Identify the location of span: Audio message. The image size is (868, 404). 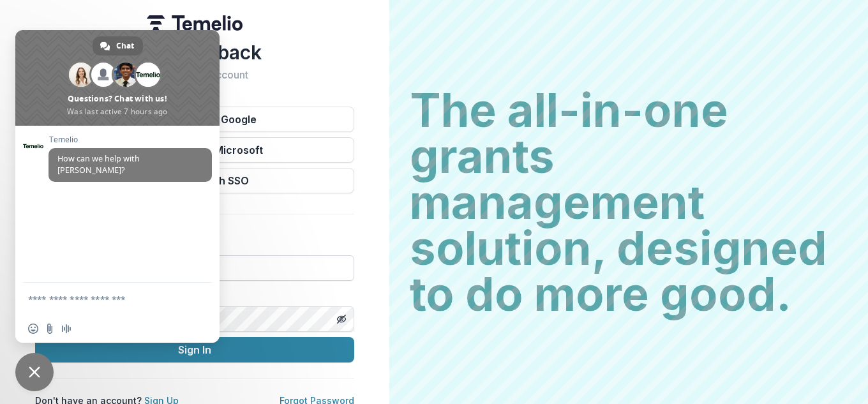
(66, 329).